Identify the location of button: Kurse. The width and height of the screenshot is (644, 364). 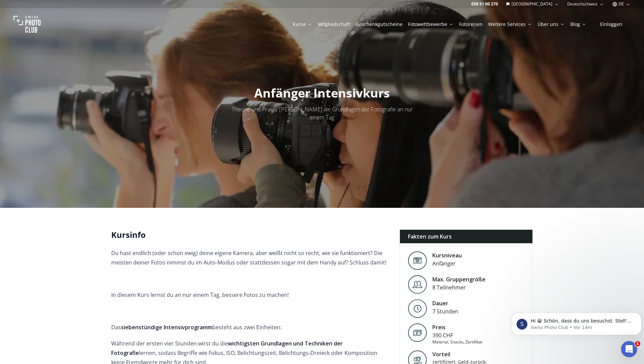
(303, 25).